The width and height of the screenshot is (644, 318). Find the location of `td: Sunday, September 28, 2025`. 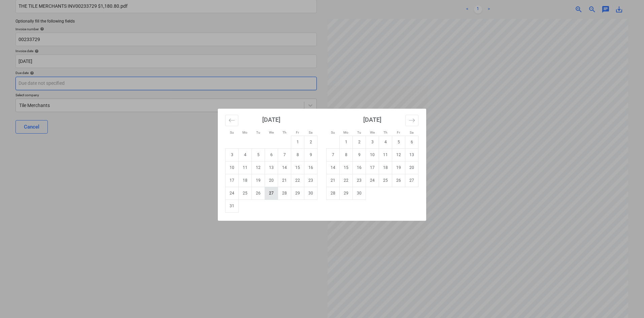

td: Sunday, September 28, 2025 is located at coordinates (333, 194).